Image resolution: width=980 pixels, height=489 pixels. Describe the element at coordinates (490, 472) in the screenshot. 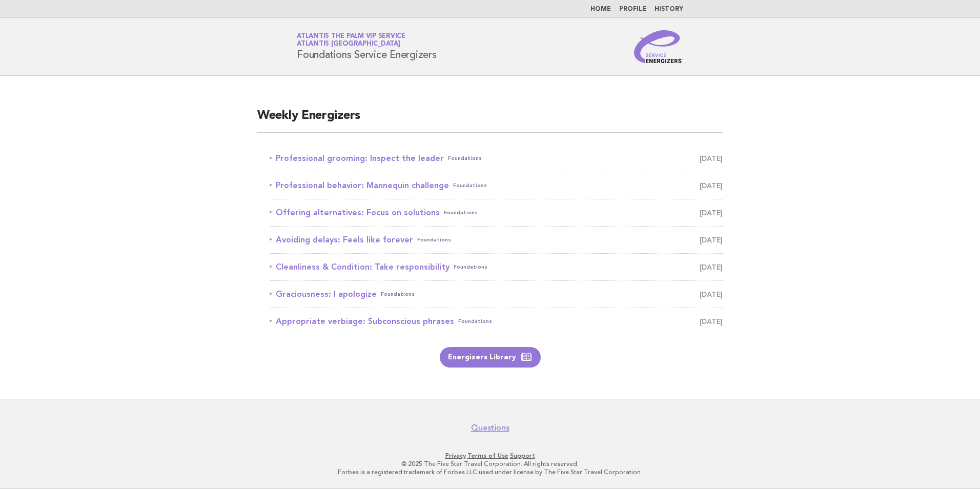

I see `p: Forbes is a registered trademark of Forbes LLC used under license by The Five Star Travel Corpora...` at that location.